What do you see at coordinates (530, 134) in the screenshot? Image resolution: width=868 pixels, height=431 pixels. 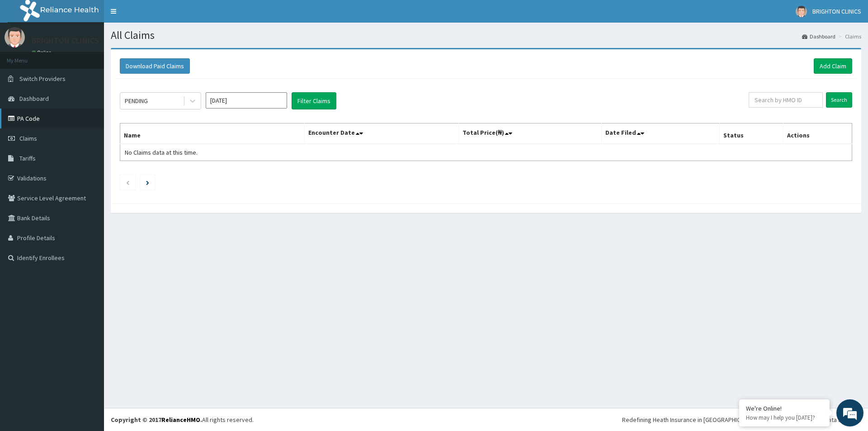 I see `th: Total Price(₦)` at bounding box center [530, 134].